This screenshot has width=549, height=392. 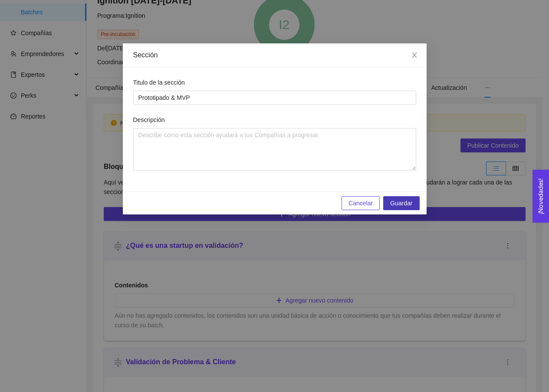 I want to click on div: Sección, so click(x=275, y=55).